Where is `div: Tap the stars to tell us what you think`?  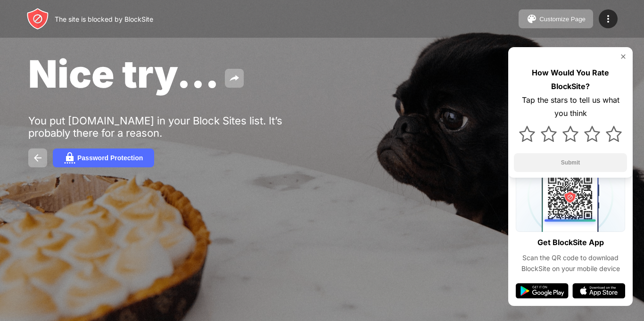 div: Tap the stars to tell us what you think is located at coordinates (570, 107).